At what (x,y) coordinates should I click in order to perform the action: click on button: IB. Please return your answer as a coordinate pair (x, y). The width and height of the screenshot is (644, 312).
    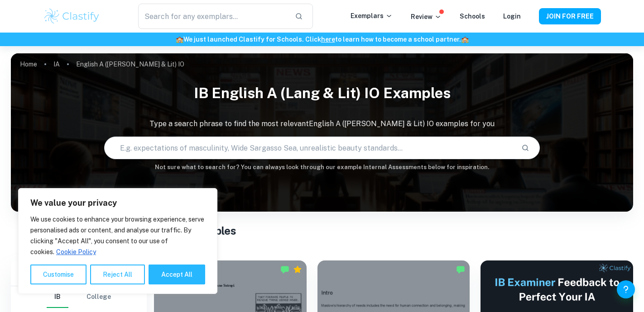
    Looking at the image, I should click on (57, 297).